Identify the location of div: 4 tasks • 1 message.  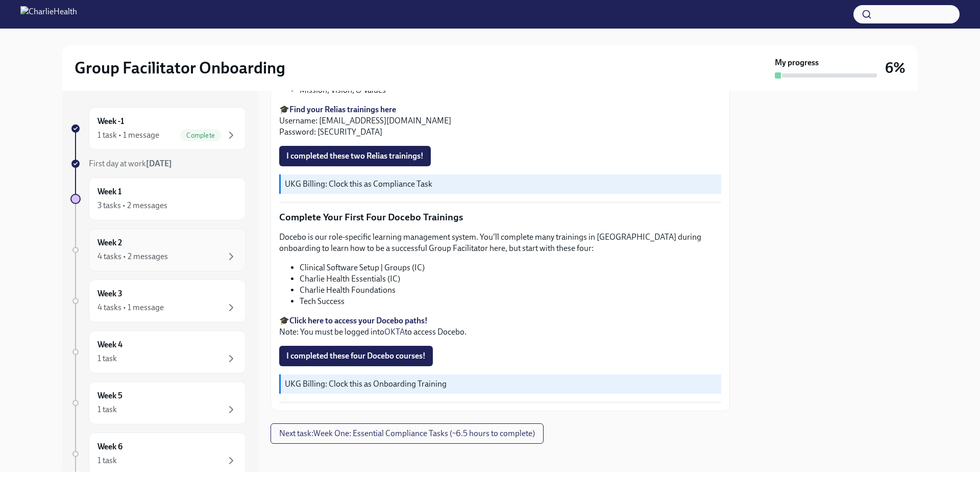
(131, 307).